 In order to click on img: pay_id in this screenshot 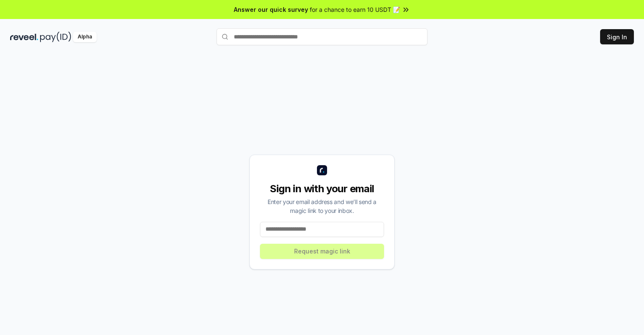, I will do `click(56, 37)`.